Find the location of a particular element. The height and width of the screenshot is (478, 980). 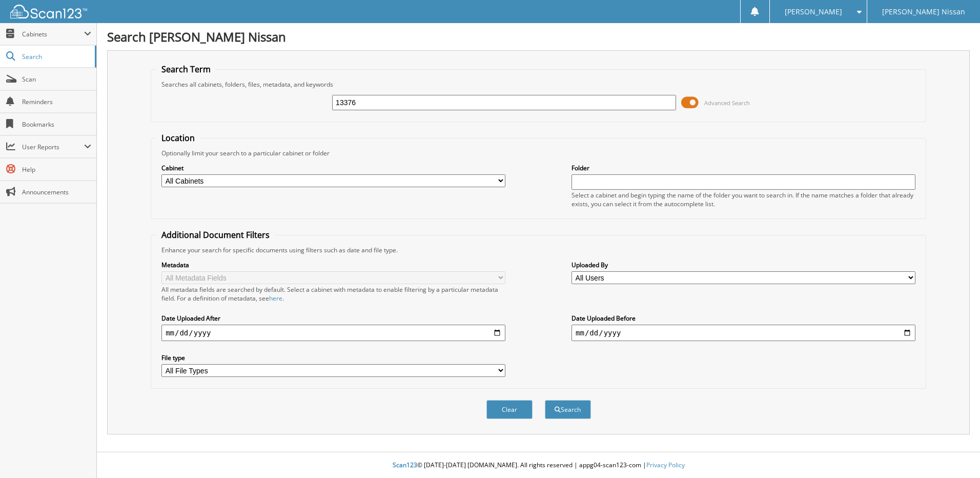

label: Date Uploaded After is located at coordinates (333, 318).